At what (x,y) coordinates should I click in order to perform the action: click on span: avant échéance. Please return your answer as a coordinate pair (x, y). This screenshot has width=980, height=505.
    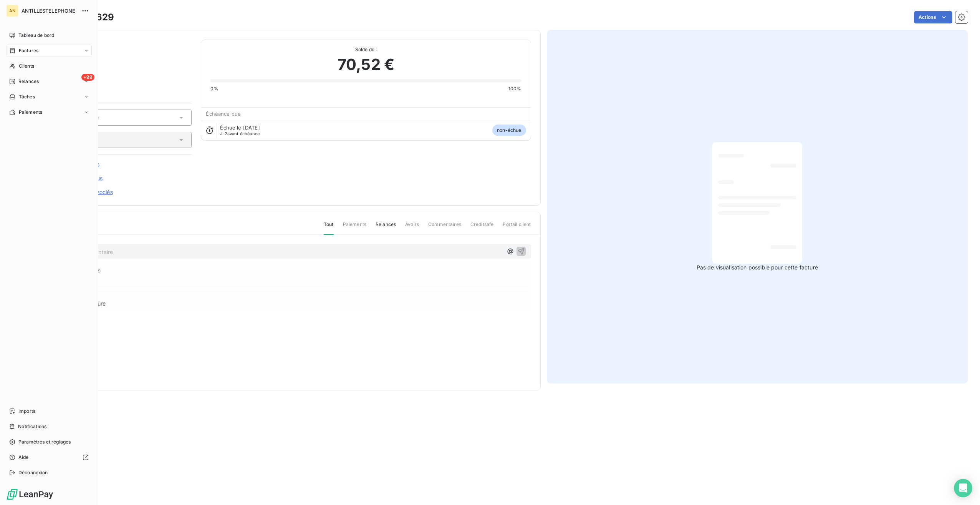
    Looking at the image, I should click on (240, 134).